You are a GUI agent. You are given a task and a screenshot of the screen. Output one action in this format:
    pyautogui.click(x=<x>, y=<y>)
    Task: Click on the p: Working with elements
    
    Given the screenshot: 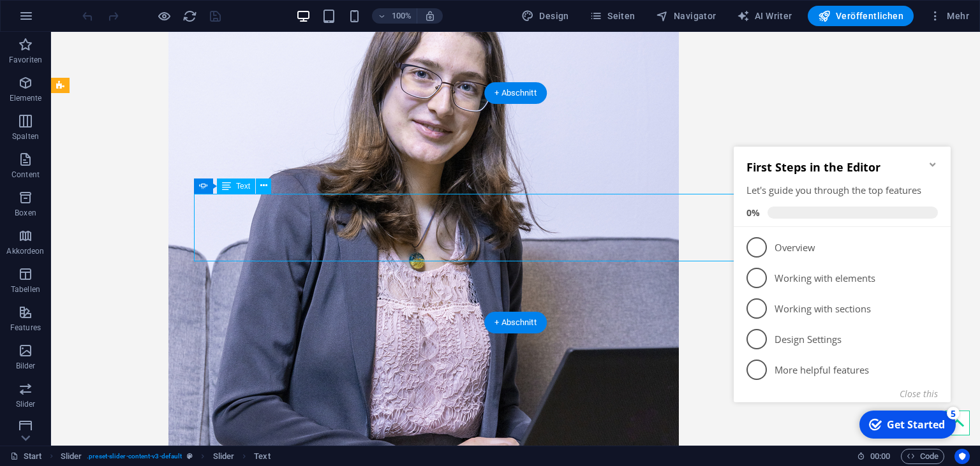 What is the action you would take?
    pyautogui.click(x=123, y=145)
    